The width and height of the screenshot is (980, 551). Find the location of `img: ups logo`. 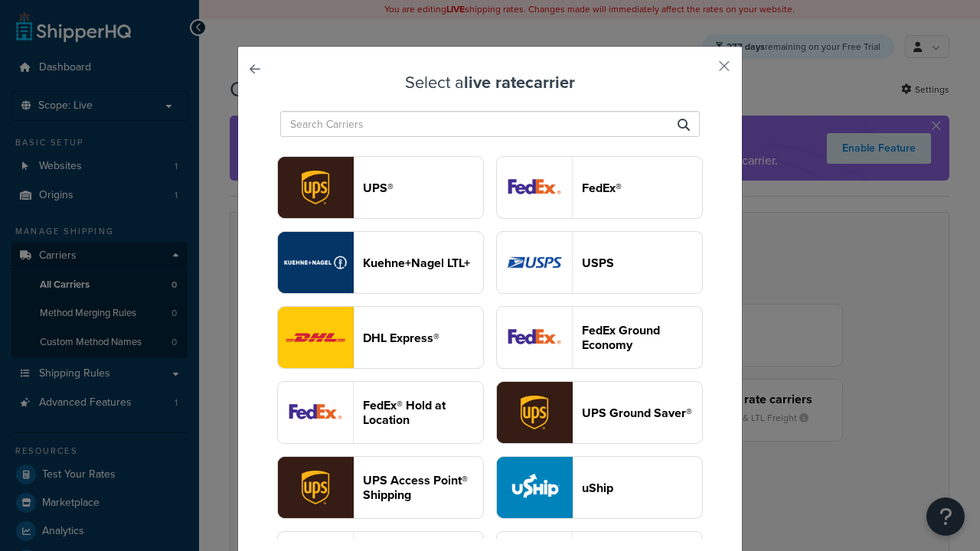

img: ups logo is located at coordinates (315, 187).